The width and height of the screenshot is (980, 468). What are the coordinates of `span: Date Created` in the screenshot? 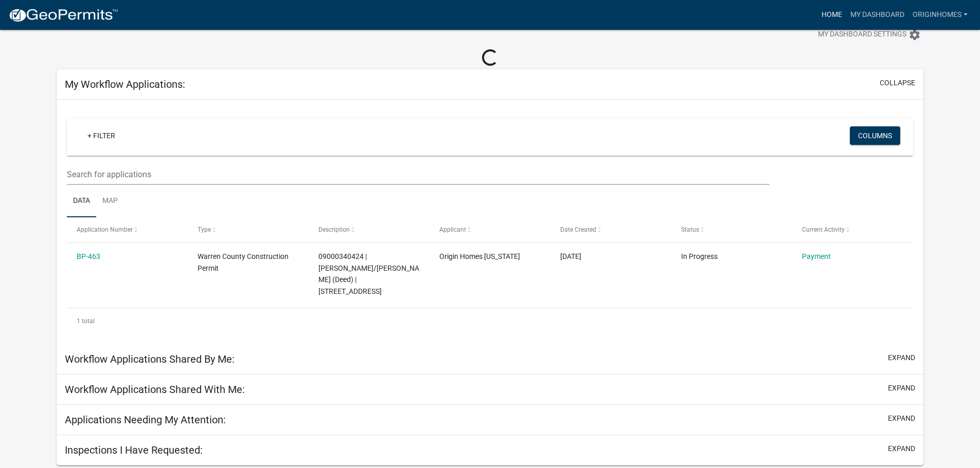 It's located at (578, 229).